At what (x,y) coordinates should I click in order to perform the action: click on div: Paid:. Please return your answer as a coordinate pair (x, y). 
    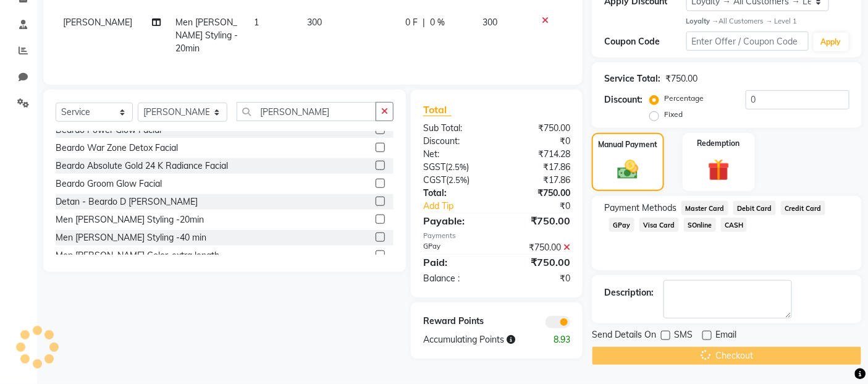
    Looking at the image, I should click on (455, 262).